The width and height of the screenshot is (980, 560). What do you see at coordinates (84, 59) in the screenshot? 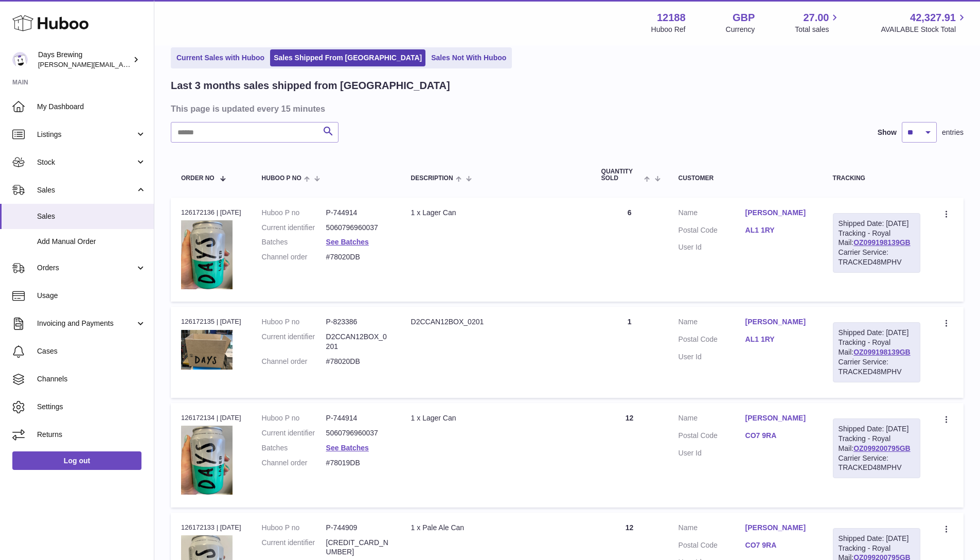
I see `div: Days Brewing` at bounding box center [84, 59].